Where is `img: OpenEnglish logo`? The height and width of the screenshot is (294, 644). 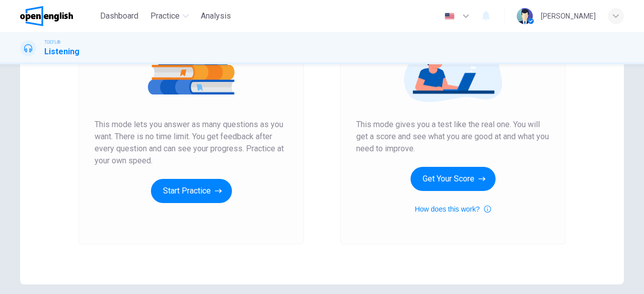 img: OpenEnglish logo is located at coordinates (46, 16).